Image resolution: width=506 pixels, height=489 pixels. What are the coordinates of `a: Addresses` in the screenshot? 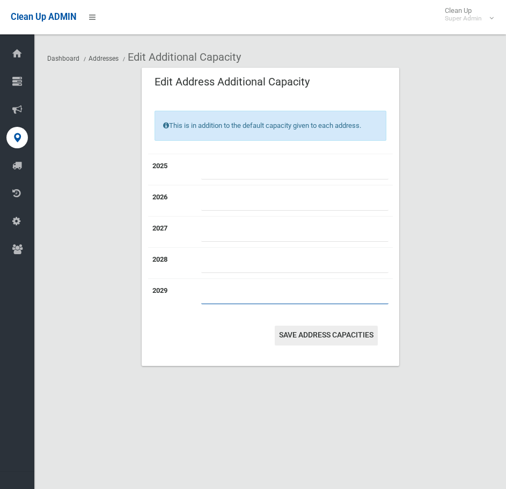 It's located at (104, 59).